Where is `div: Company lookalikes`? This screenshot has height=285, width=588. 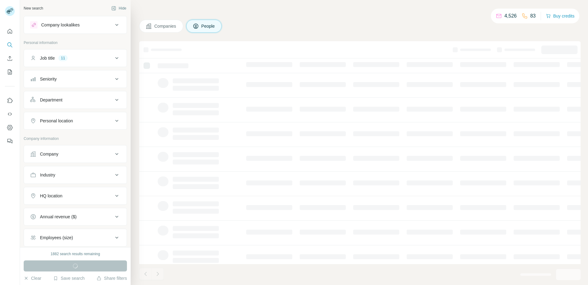
div: Company lookalikes is located at coordinates (60, 25).